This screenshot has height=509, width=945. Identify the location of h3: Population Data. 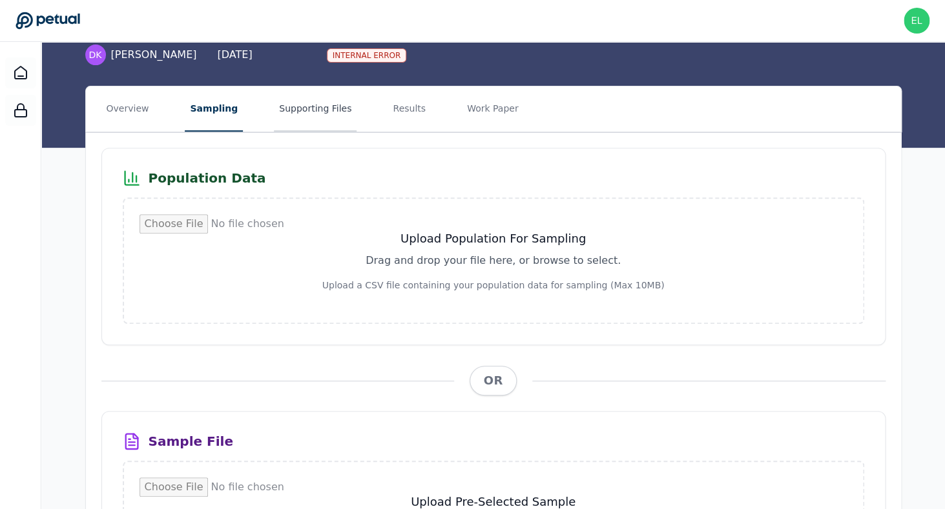
(207, 178).